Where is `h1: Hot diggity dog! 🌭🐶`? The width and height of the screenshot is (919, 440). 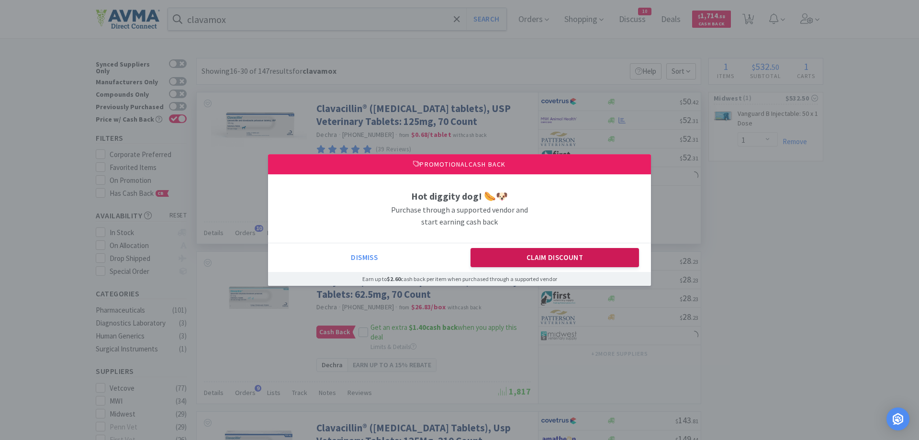 h1: Hot diggity dog! 🌭🐶 is located at coordinates (459, 196).